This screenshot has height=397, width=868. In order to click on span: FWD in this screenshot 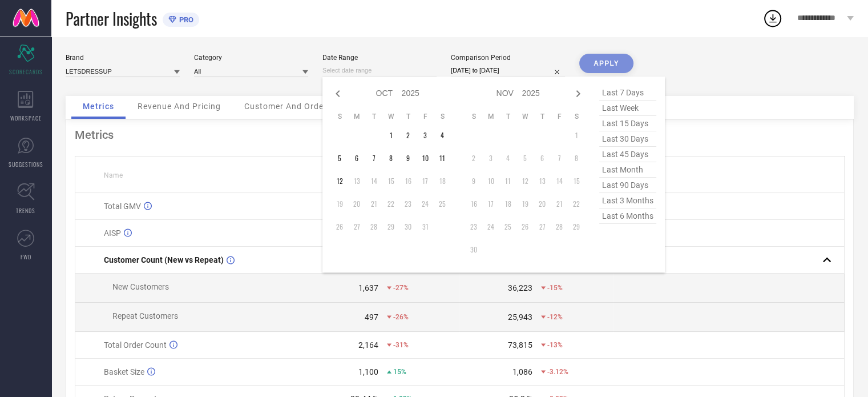, I will do `click(26, 256)`.